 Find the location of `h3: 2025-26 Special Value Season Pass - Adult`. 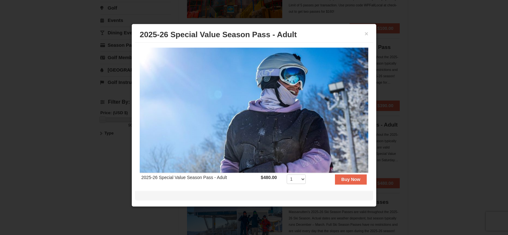

h3: 2025-26 Special Value Season Pass - Adult is located at coordinates (254, 35).